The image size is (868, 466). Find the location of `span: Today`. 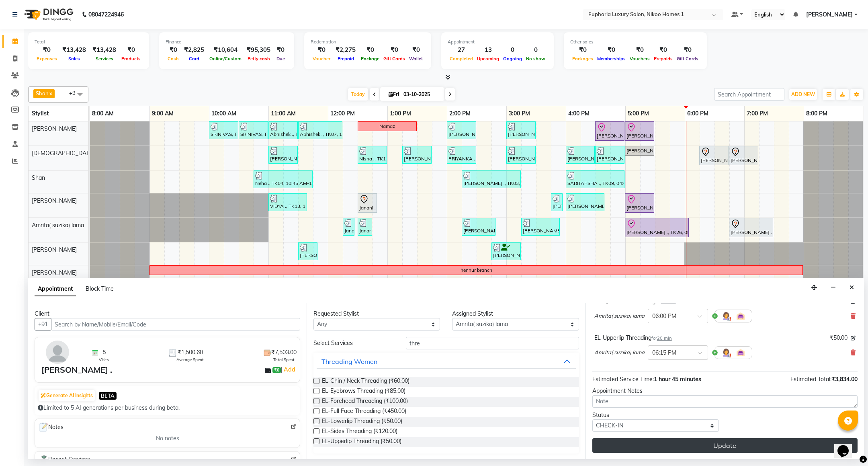

span: Today is located at coordinates (358, 94).